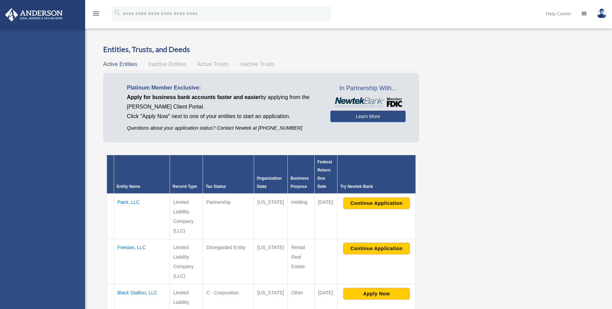 This screenshot has width=612, height=309. Describe the element at coordinates (142, 175) in the screenshot. I see `th: Entity Name` at that location.